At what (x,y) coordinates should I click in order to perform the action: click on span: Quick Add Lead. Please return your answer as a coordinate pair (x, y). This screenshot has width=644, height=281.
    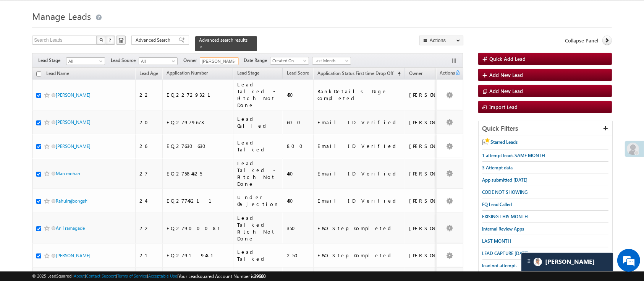
    Looking at the image, I should click on (508, 59).